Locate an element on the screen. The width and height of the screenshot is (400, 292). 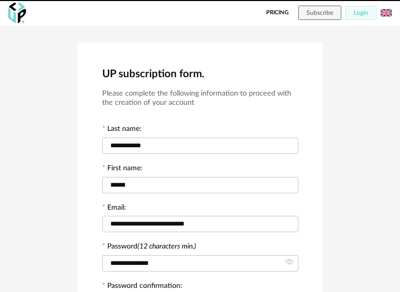
button: Login is located at coordinates (361, 13).